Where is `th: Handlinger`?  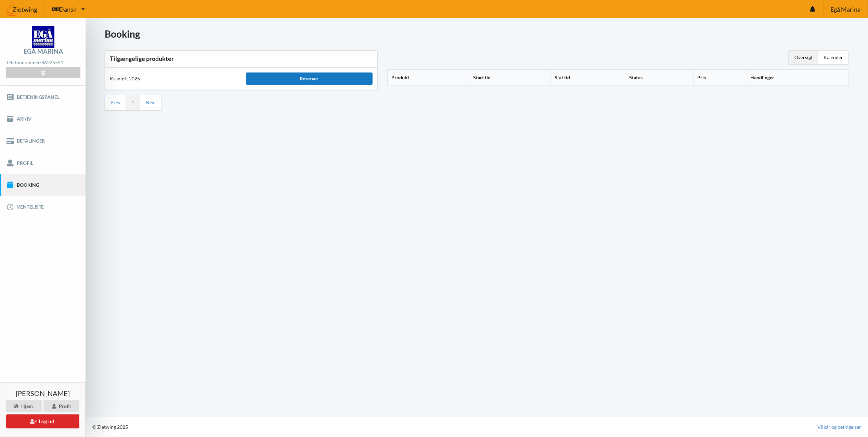 th: Handlinger is located at coordinates (797, 78).